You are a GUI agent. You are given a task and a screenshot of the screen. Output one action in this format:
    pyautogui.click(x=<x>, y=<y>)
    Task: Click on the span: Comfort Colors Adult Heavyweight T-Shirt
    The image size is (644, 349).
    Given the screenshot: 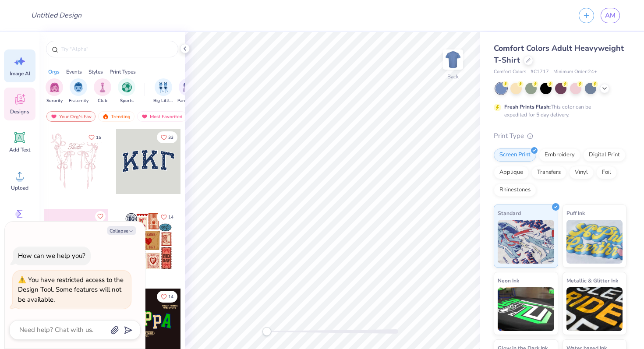 What is the action you would take?
    pyautogui.click(x=558, y=54)
    